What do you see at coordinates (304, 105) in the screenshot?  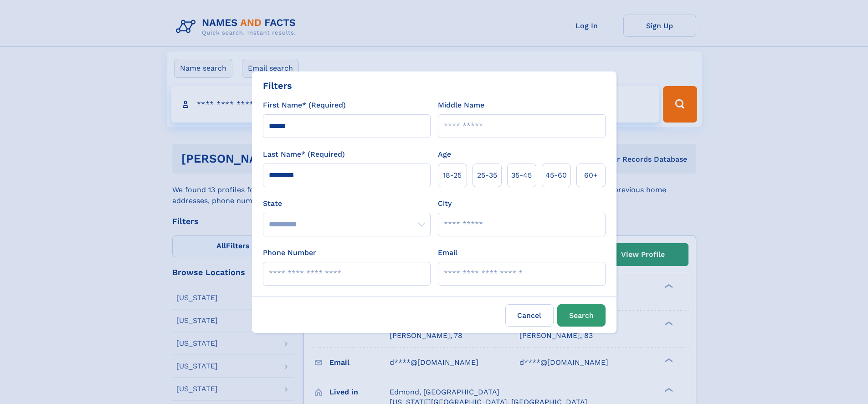 I see `label: First Name* (Required)` at bounding box center [304, 105].